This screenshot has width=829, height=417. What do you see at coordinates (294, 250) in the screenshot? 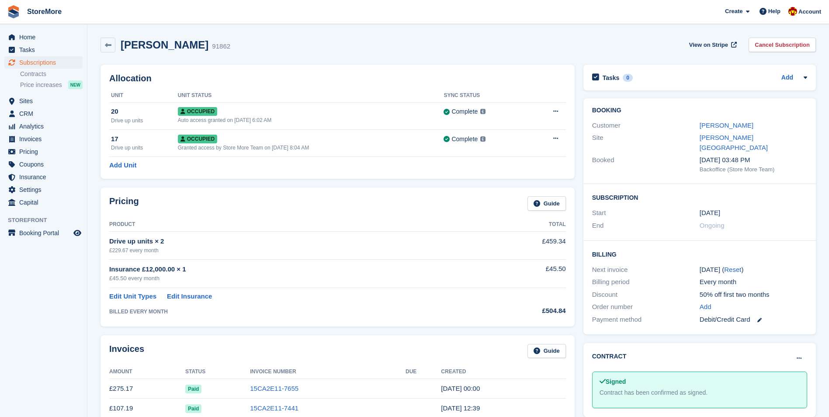
I see `div: £229.67 every month` at bounding box center [294, 250].